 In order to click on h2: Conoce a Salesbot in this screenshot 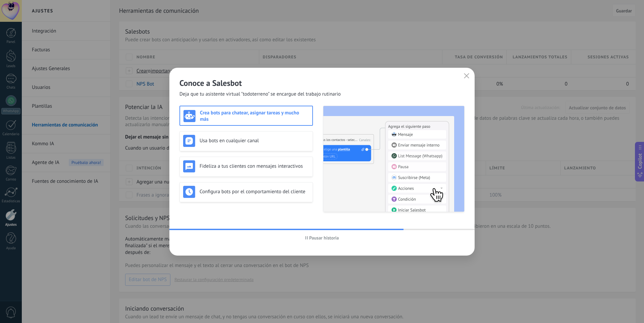, I will do `click(322, 83)`.